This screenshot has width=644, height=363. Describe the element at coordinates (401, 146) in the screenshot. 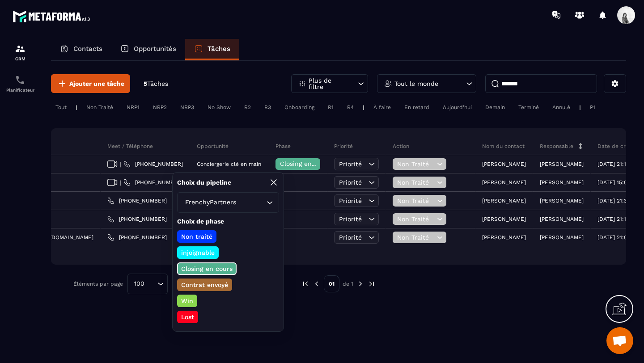

I see `p: Action` at that location.